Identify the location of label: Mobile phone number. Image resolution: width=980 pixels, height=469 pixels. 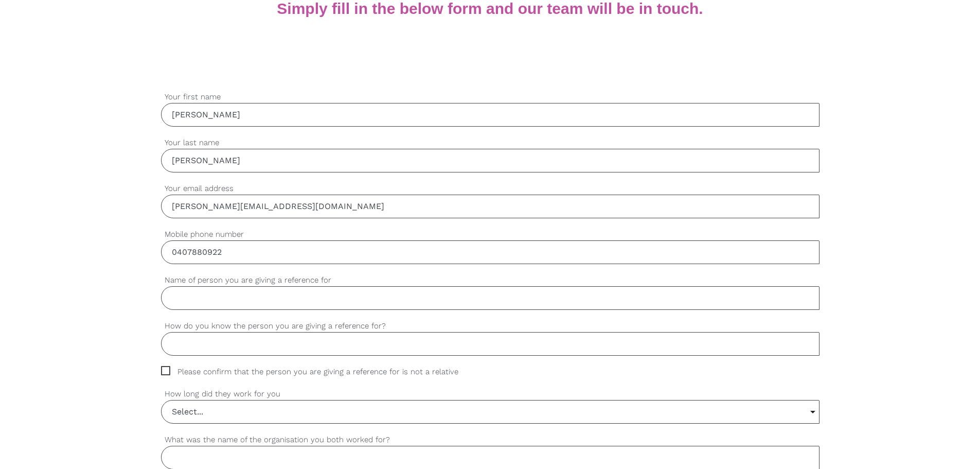
(490, 234).